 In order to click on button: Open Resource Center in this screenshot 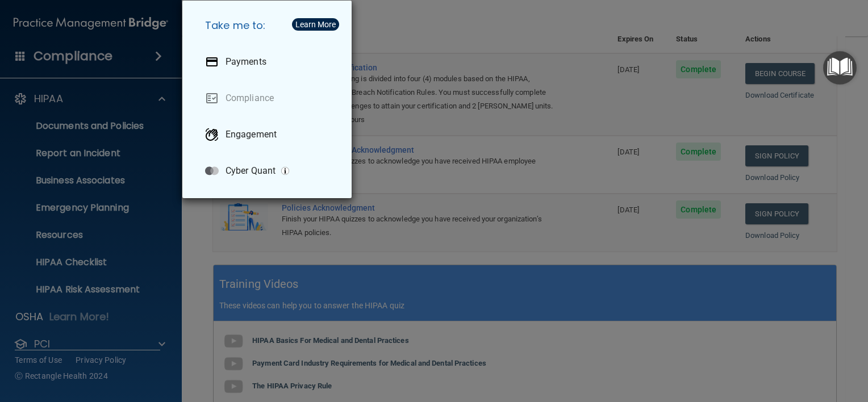, I will do `click(840, 68)`.